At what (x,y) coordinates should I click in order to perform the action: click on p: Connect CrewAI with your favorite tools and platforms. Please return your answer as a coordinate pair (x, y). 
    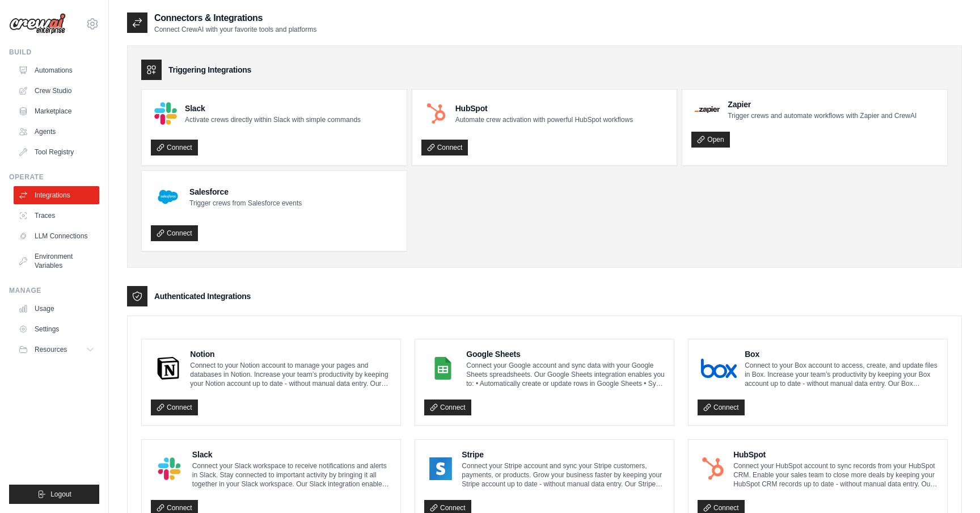
    Looking at the image, I should click on (235, 29).